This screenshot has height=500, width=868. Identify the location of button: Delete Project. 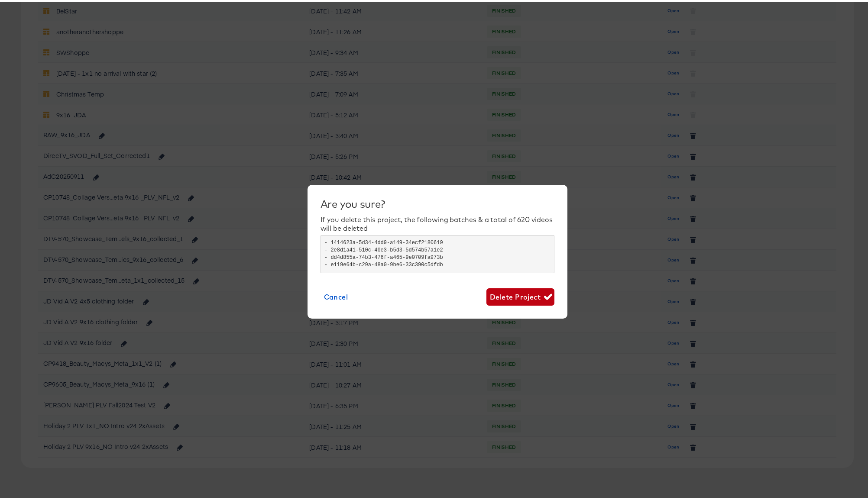
(520, 295).